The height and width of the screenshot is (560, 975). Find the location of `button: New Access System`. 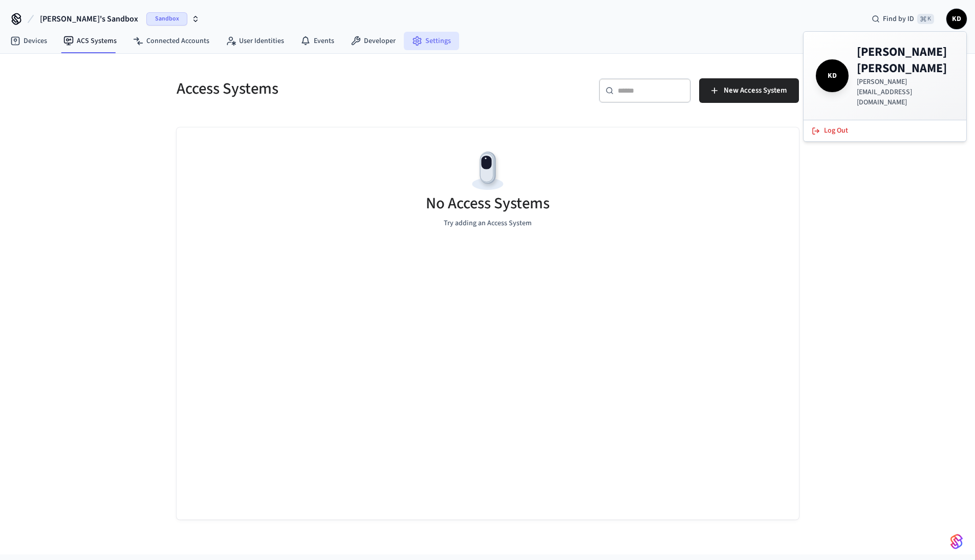

button: New Access System is located at coordinates (749, 91).